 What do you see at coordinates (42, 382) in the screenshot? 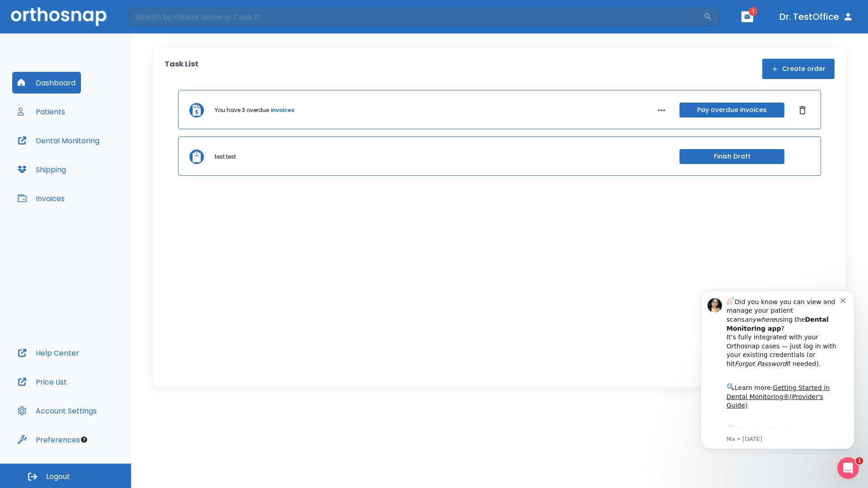
I see `button: Price List` at bounding box center [42, 382].